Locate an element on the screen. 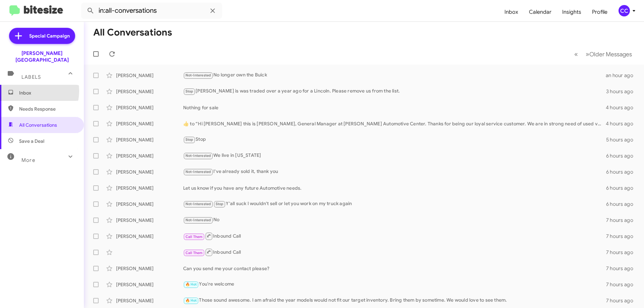 The height and width of the screenshot is (308, 644). div: Stop is located at coordinates (395, 139).